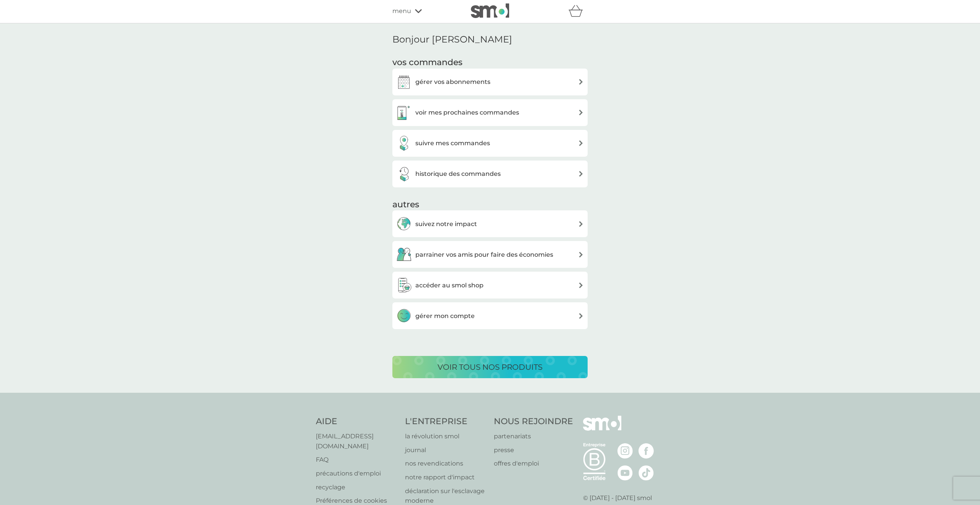 The width and height of the screenshot is (980, 505). What do you see at coordinates (533, 450) in the screenshot?
I see `a: presse` at bounding box center [533, 450].